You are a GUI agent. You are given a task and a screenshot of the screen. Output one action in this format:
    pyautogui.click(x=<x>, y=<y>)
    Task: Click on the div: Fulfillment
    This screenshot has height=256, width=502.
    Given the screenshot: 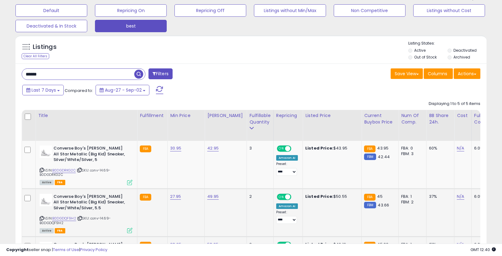 What is the action you would take?
    pyautogui.click(x=152, y=115)
    